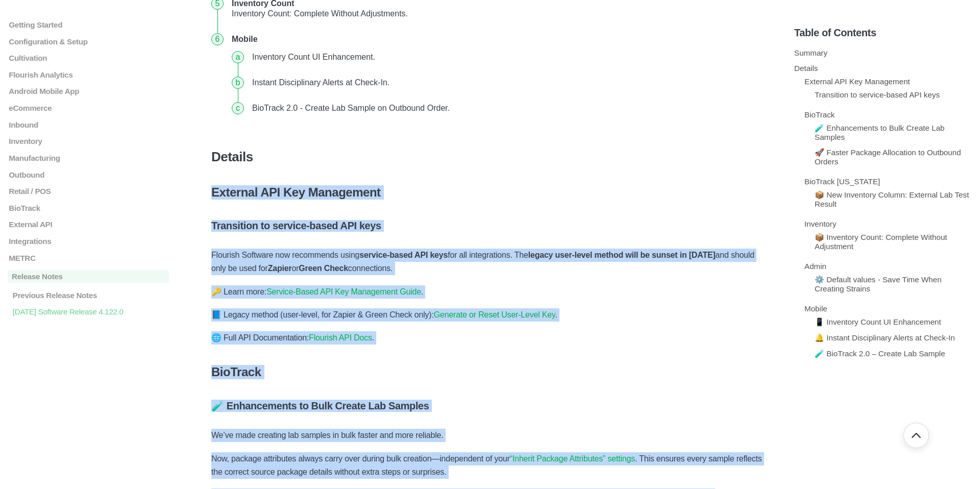  What do you see at coordinates (891, 199) in the screenshot?
I see `a: 📦 New Inventory Column: External Lab Test Result` at bounding box center [891, 199].